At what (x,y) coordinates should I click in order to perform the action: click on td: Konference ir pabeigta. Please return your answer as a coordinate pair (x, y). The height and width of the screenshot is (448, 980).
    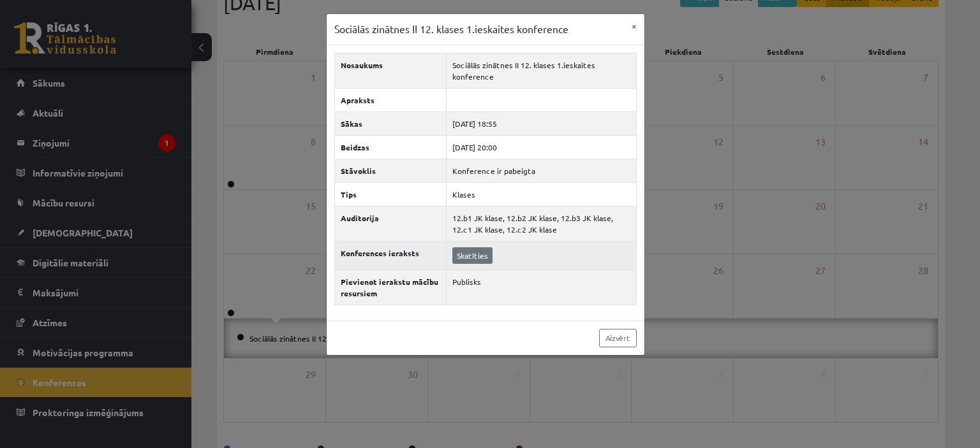
    Looking at the image, I should click on (541, 170).